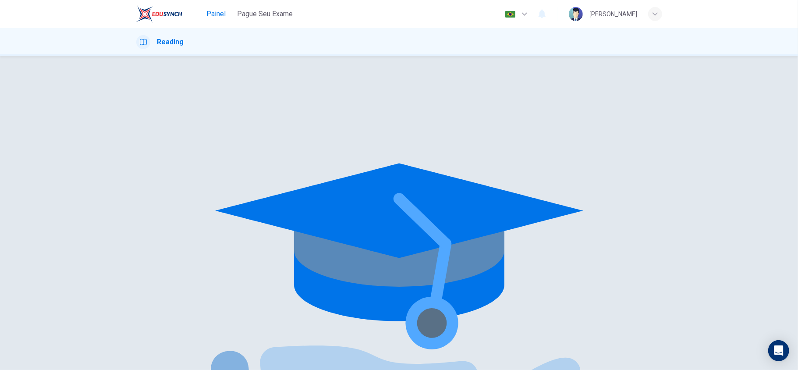  What do you see at coordinates (216, 14) in the screenshot?
I see `a: Painel` at bounding box center [216, 14].